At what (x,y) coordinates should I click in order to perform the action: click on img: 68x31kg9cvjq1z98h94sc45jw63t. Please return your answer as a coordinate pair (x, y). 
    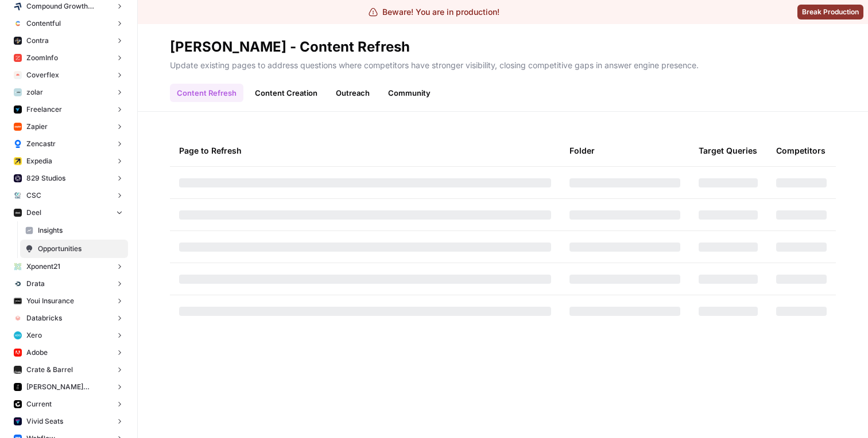
    Looking at the image, I should click on (18, 318).